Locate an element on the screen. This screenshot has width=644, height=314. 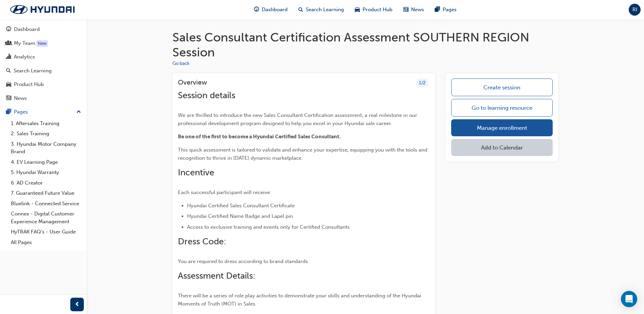
div: Search Learning is located at coordinates (33, 71).